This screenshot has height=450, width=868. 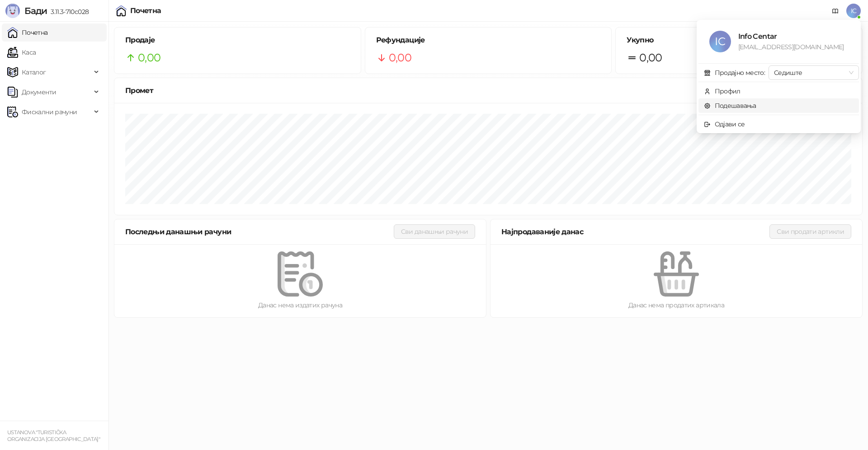 What do you see at coordinates (36, 11) in the screenshot?
I see `span: Бади` at bounding box center [36, 11].